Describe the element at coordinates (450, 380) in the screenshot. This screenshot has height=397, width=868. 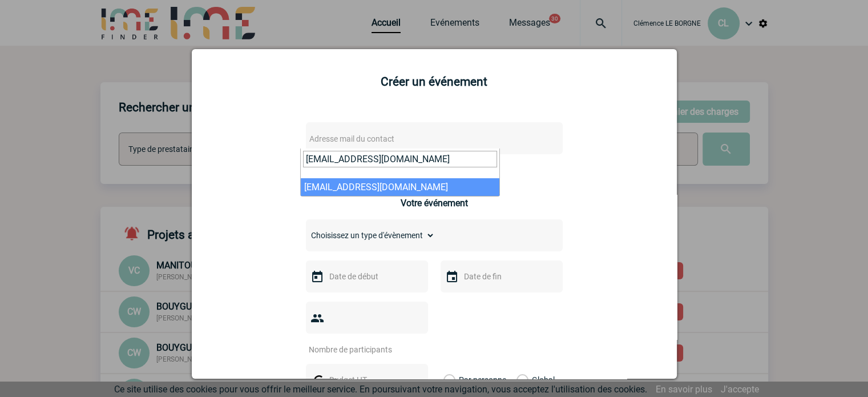
I see `label: Par personne` at that location.